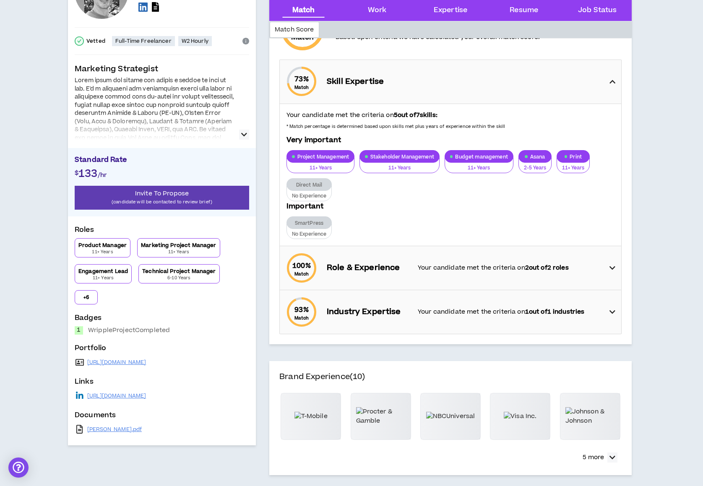  I want to click on p: Full-Time Freelancer, so click(143, 41).